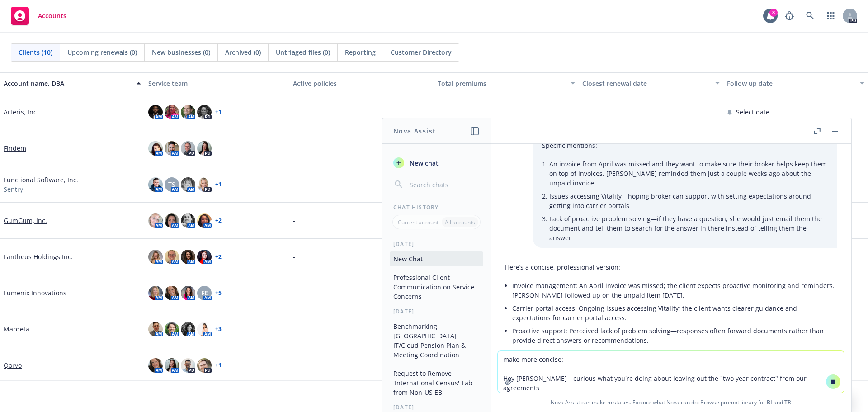  I want to click on li: Proactive support: Perceived lack of problem solving—responses often forward documents rather tha..., so click(675, 335).